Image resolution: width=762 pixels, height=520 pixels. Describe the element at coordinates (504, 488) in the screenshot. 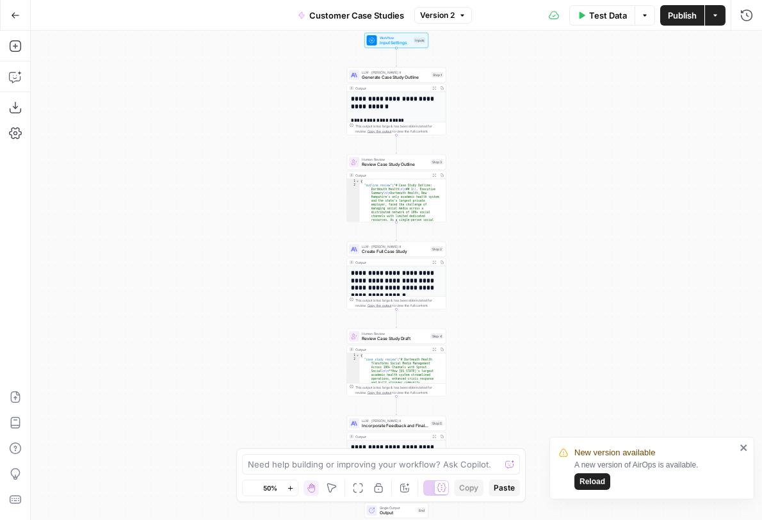

I see `span: Paste` at that location.